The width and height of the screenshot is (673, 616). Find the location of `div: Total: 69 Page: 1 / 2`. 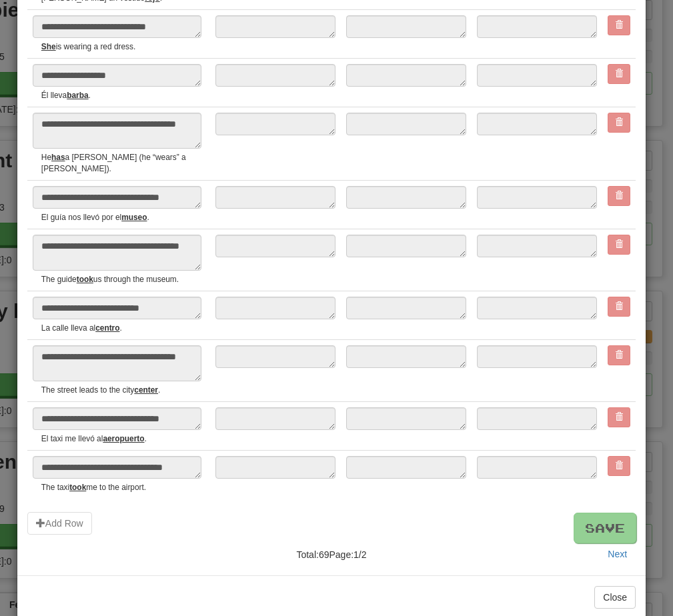

div: Total: 69 Page: 1 / 2 is located at coordinates (332, 552).